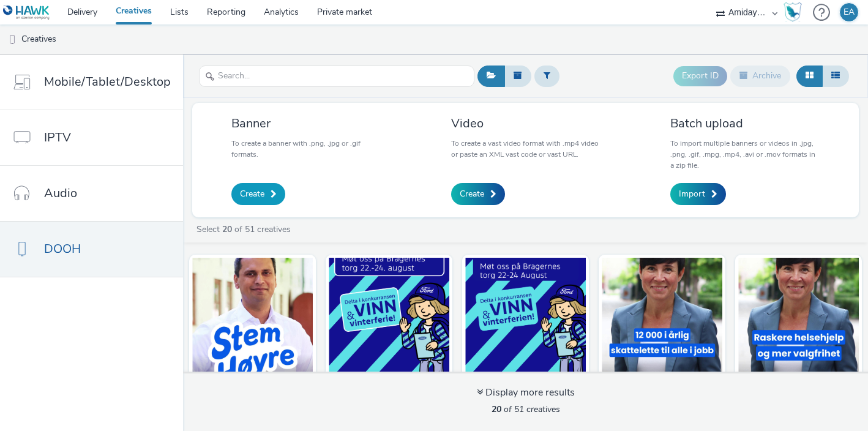 This screenshot has width=868, height=431. Describe the element at coordinates (526, 393) in the screenshot. I see `div: Display more results` at that location.